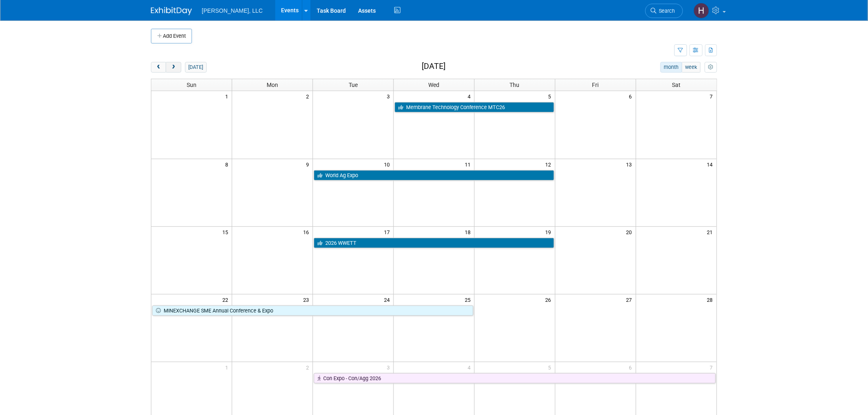 This screenshot has height=415, width=868. What do you see at coordinates (595, 85) in the screenshot?
I see `span: Fri` at bounding box center [595, 85].